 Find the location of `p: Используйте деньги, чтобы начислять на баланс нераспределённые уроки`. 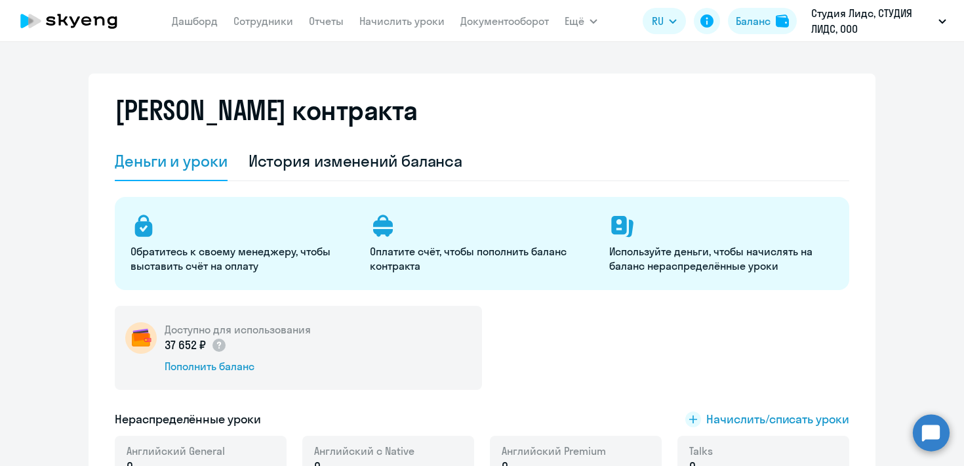

p: Используйте деньги, чтобы начислять на баланс нераспределённые уроки is located at coordinates (721, 258).